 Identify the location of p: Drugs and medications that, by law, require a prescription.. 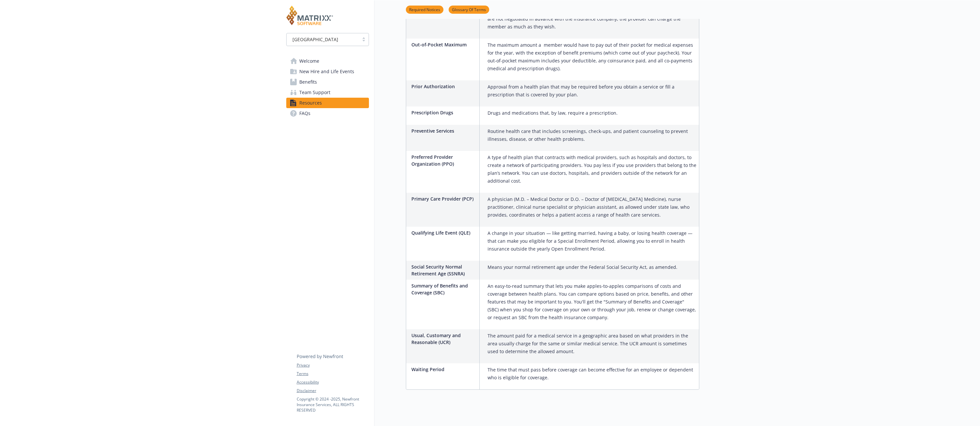
(552, 113).